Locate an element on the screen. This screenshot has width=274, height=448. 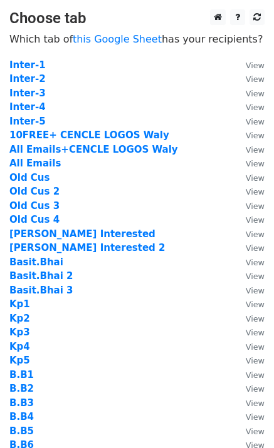
a: Inter-2 is located at coordinates (28, 79).